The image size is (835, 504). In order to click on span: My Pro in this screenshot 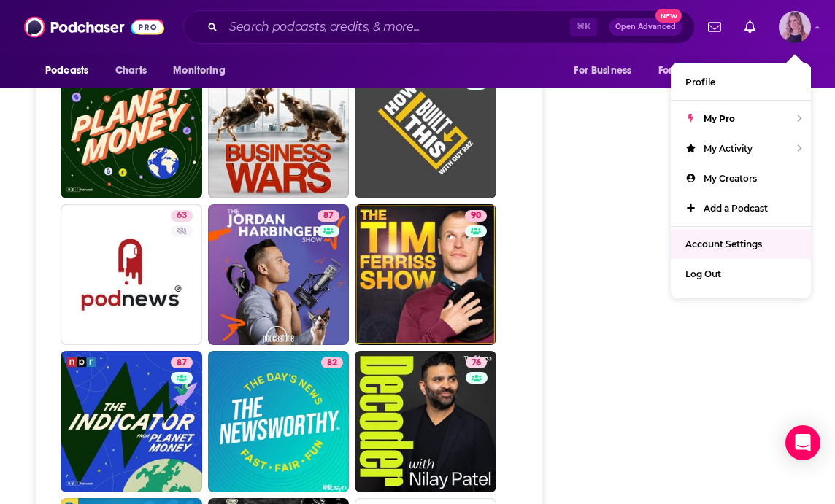, I will do `click(719, 118)`.